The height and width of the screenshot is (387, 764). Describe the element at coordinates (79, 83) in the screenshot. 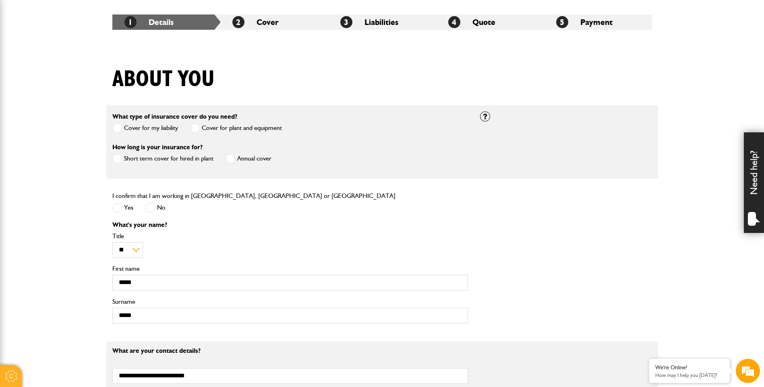

I see `input: Enter your last name` at that location.